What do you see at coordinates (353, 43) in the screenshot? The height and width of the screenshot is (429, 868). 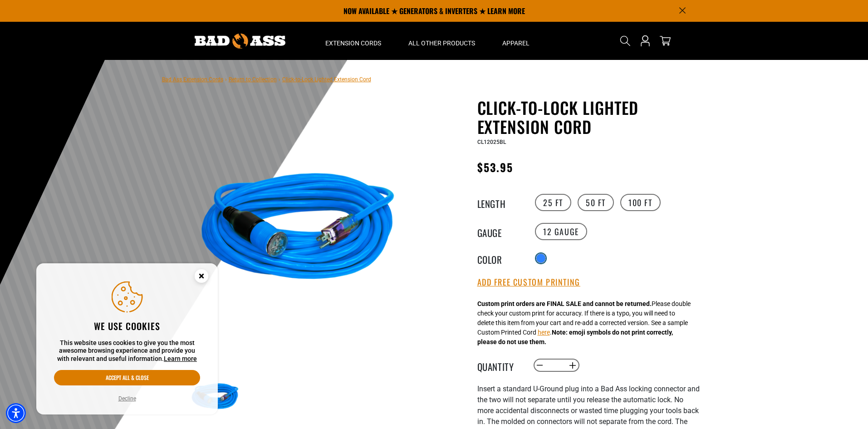 I see `span: Extension Cords` at bounding box center [353, 43].